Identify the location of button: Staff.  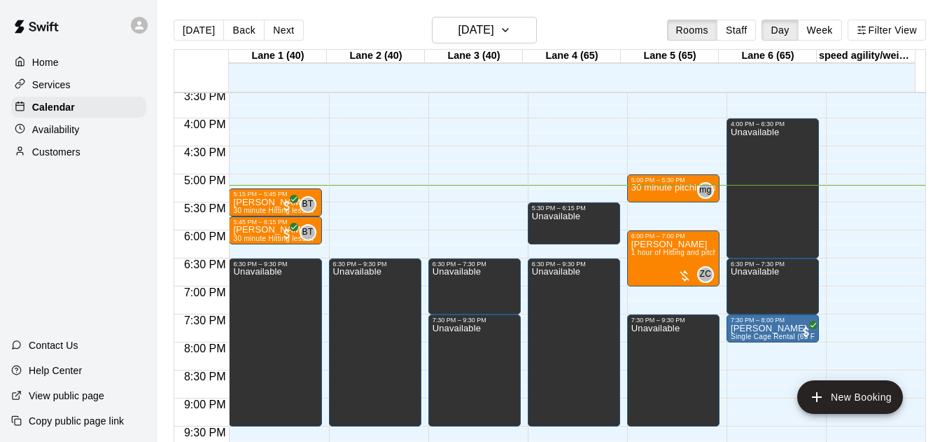
(736, 30).